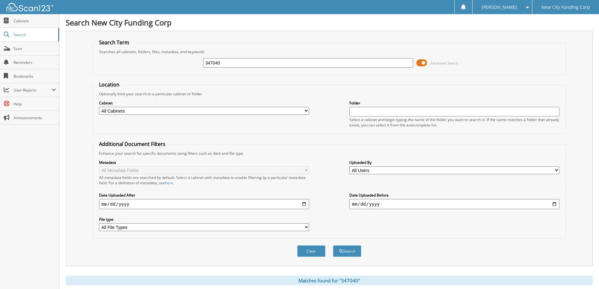  I want to click on legend: Search Term, so click(114, 42).